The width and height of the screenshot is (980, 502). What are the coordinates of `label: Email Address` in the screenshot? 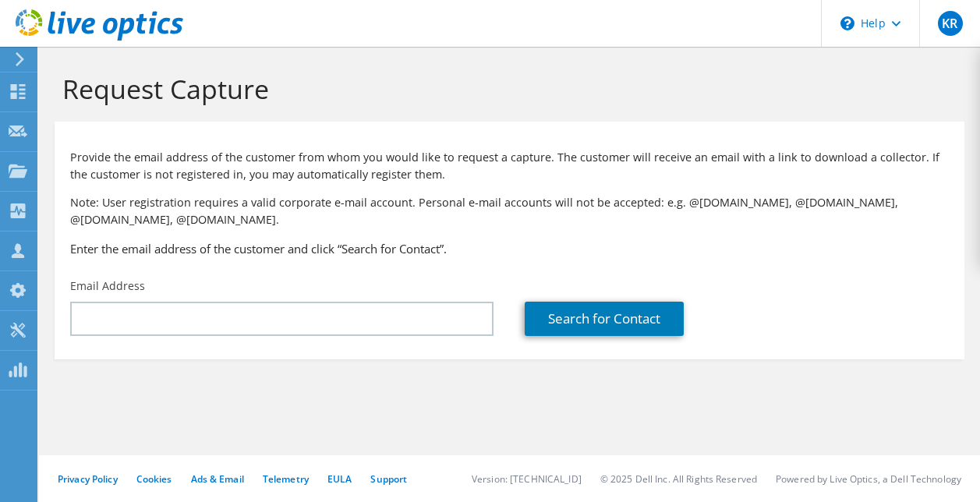 It's located at (108, 286).